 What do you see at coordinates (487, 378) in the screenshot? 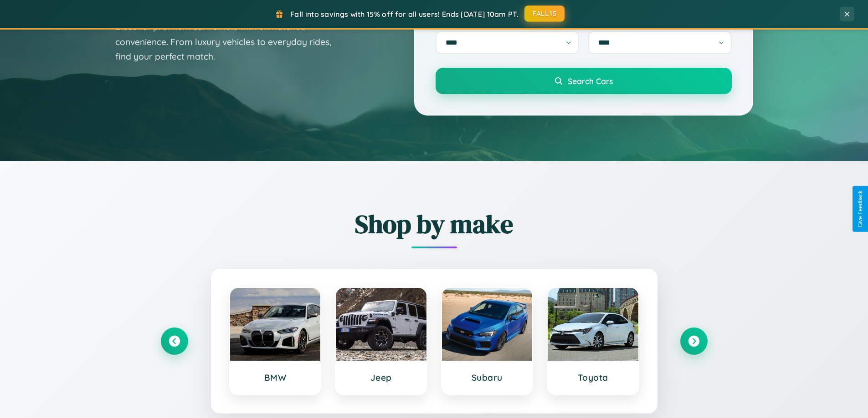
I see `h3: Subaru` at bounding box center [487, 378].